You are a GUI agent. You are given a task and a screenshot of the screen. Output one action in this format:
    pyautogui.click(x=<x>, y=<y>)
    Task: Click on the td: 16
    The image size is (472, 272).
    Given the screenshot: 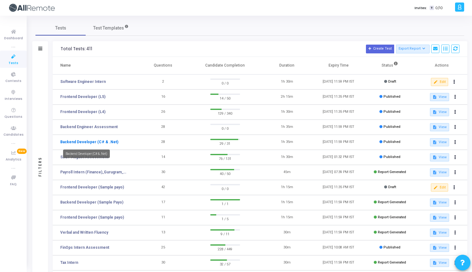 What is the action you would take?
    pyautogui.click(x=163, y=97)
    